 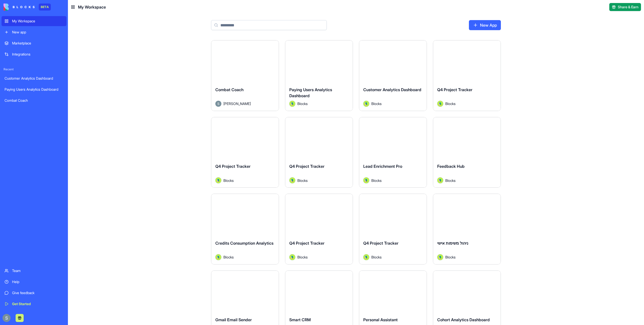 What do you see at coordinates (38, 271) in the screenshot?
I see `div: Team` at bounding box center [38, 271].